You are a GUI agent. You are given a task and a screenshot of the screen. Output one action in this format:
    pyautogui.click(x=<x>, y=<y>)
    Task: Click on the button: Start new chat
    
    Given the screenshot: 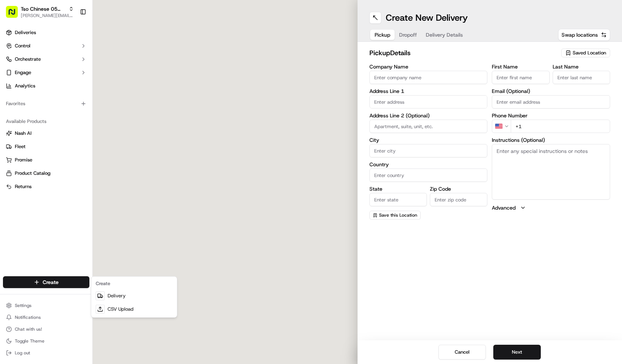 What is the action you would take?
    pyautogui.click(x=131, y=78)
    